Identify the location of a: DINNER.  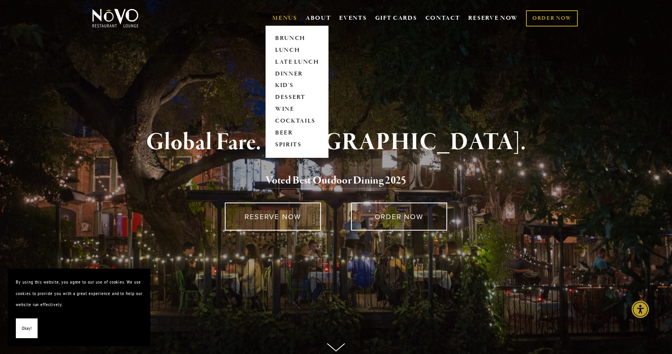
(297, 74).